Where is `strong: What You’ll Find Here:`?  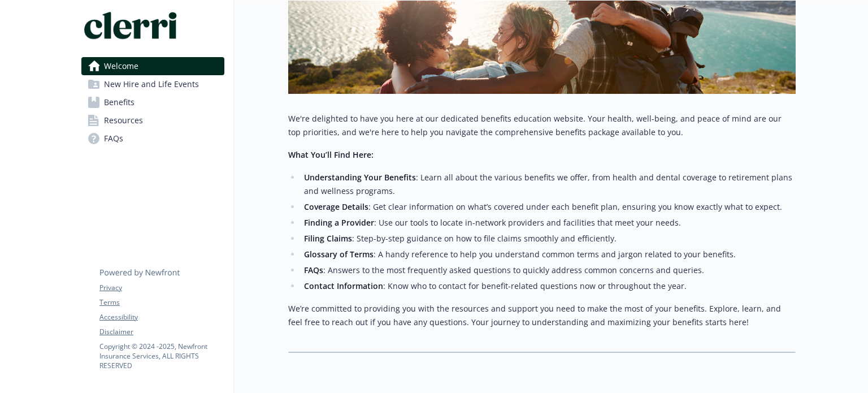
strong: What You’ll Find Here: is located at coordinates (331, 154).